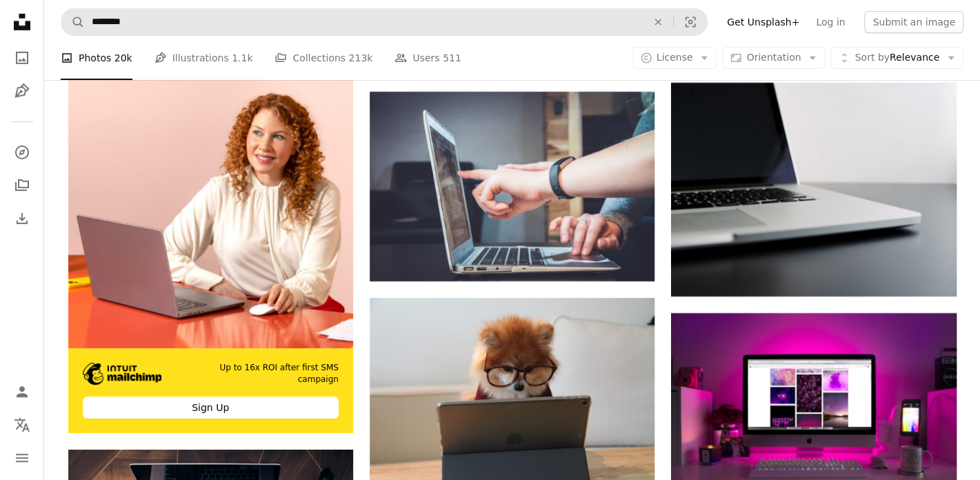 This screenshot has height=480, width=980. Describe the element at coordinates (814, 189) in the screenshot. I see `a: silver laptop computer on black table` at that location.